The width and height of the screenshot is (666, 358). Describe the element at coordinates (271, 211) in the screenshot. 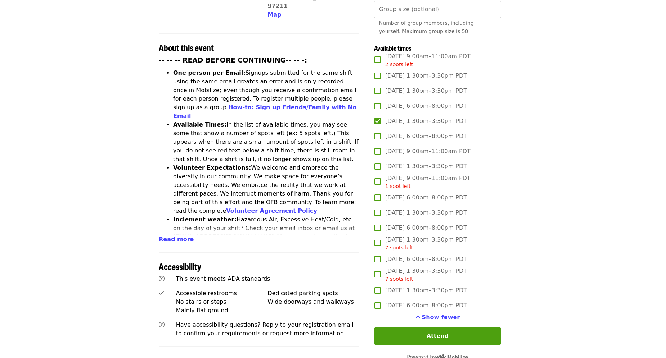

I see `a: Volunteer Agreement Policy` at that location.